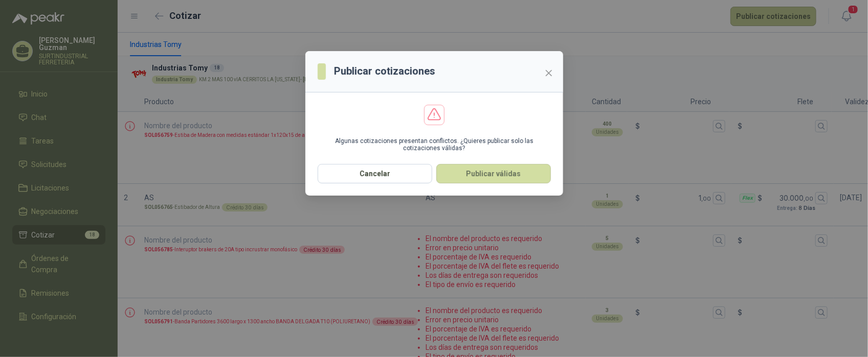 The height and width of the screenshot is (357, 868). What do you see at coordinates (434, 144) in the screenshot?
I see `p: Algunas cotizaciones presentan conflictos. ¿Quieres publicar solo las cotizaciones válidas?` at bounding box center [434, 144].